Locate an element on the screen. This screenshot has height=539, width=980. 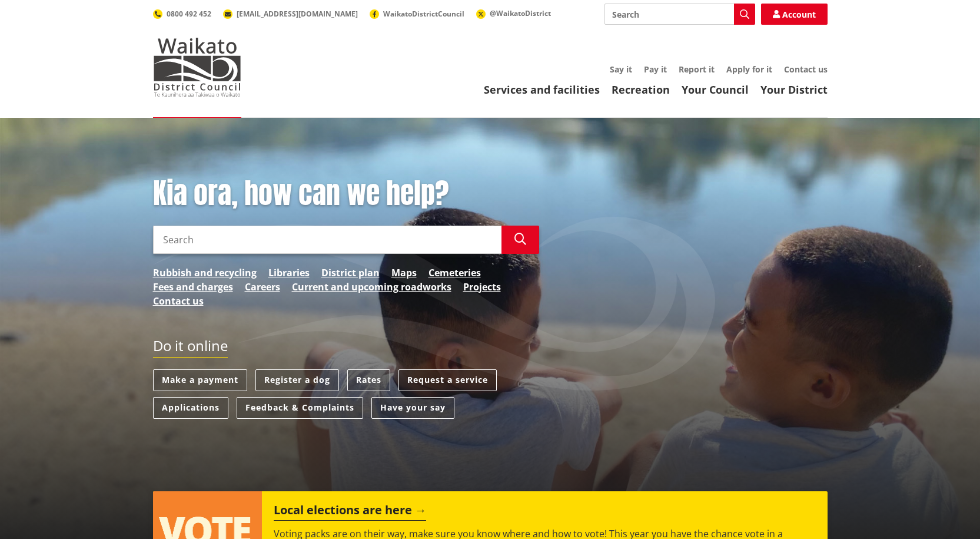
a: District plan is located at coordinates (350, 272).